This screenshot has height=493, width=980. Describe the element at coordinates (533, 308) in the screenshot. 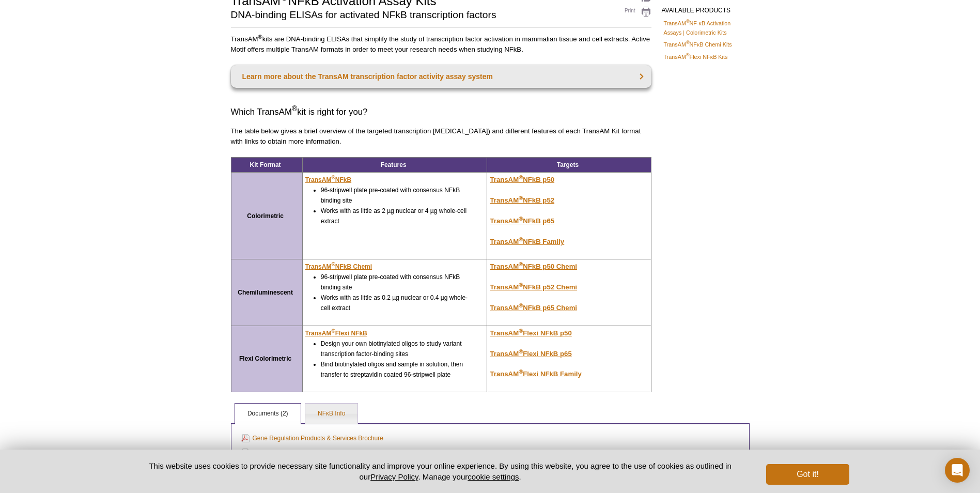

I see `u: TransAM NFkB p65 Chemi` at that location.